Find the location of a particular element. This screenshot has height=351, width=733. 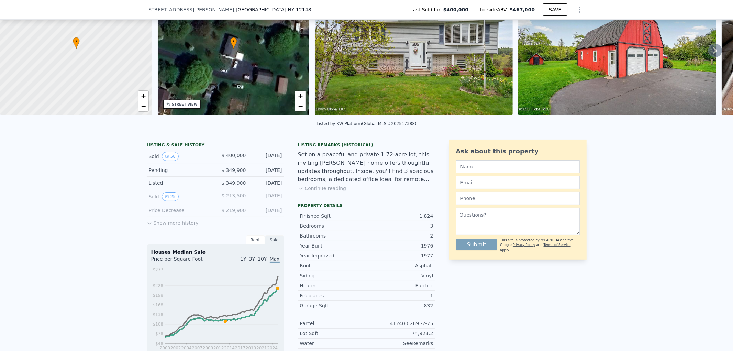

div: Vinyl is located at coordinates (400, 275).